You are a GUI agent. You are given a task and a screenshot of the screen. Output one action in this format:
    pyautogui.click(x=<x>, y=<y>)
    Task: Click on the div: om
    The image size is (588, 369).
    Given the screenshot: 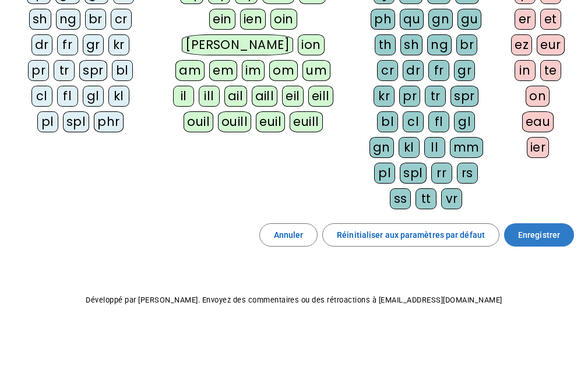 What is the action you would take?
    pyautogui.click(x=283, y=70)
    